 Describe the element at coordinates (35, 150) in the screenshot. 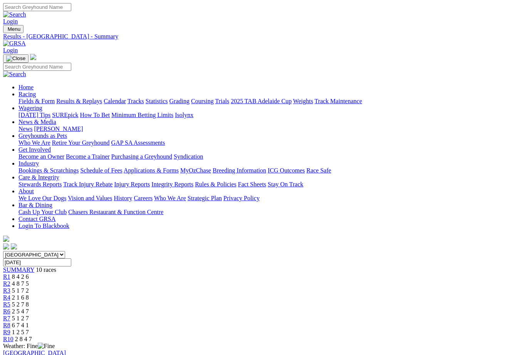

I see `a: Get Involved` at that location.